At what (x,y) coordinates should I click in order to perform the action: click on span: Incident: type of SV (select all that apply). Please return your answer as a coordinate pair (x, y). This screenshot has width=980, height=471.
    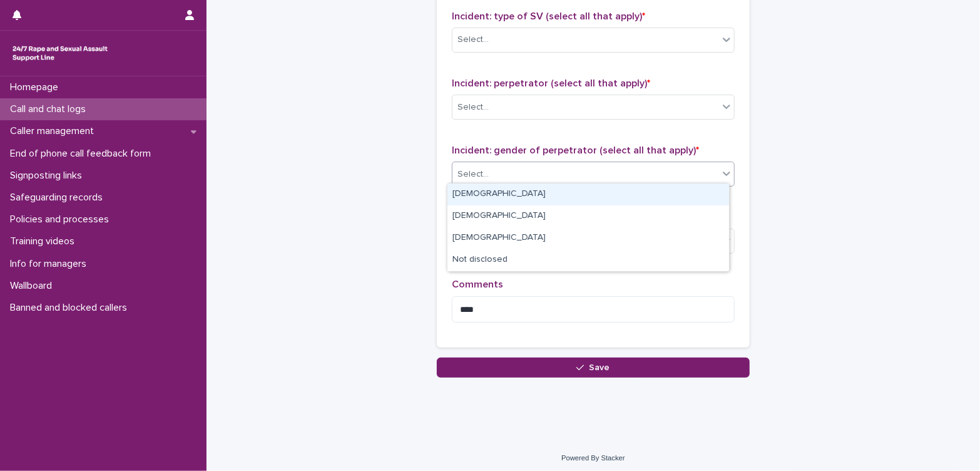
    Looking at the image, I should click on (548, 16).